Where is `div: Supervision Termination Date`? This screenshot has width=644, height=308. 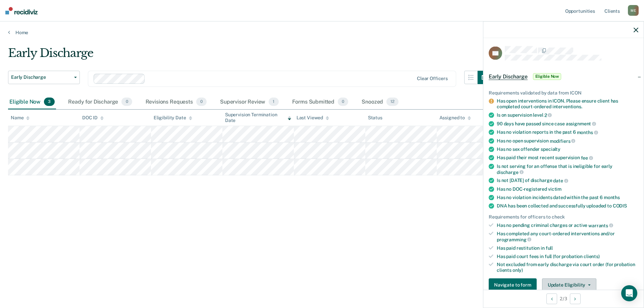
div: Supervision Termination Date is located at coordinates (258, 118).